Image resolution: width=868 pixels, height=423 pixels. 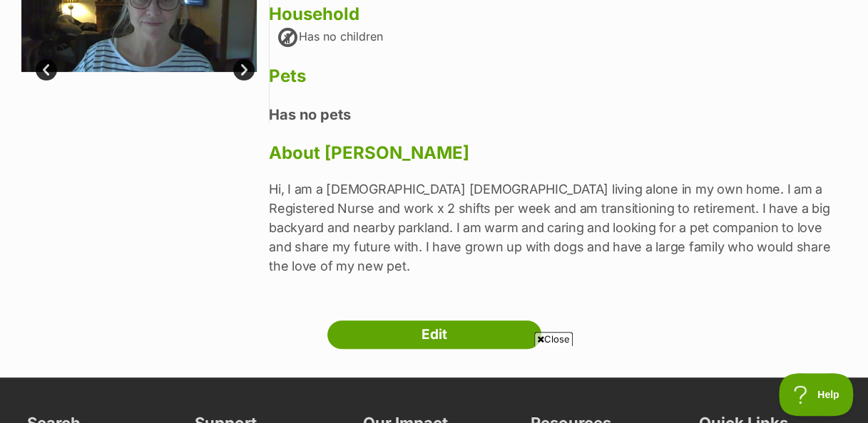 I want to click on a: Next, so click(x=244, y=70).